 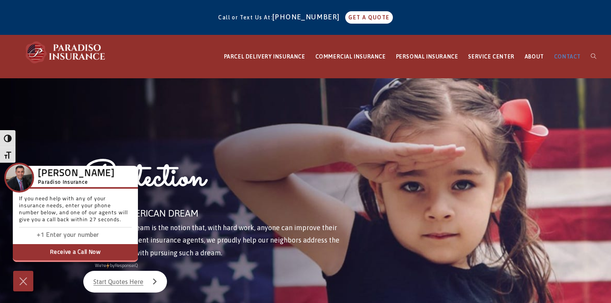 What do you see at coordinates (85, 235) in the screenshot?
I see `input: Enter phone number` at bounding box center [85, 235].